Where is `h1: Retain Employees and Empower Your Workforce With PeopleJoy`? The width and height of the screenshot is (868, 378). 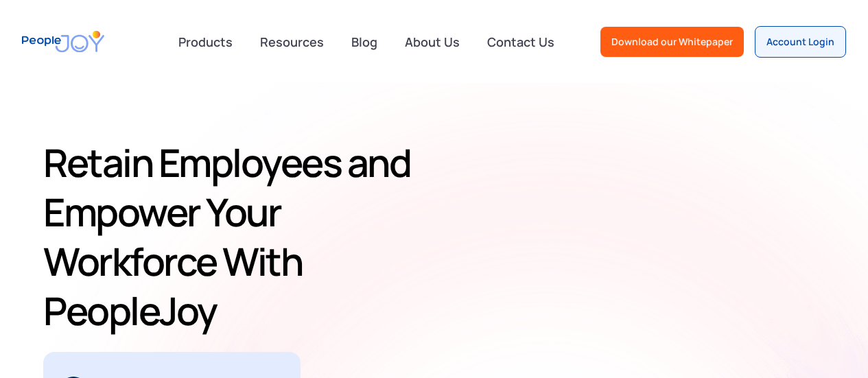 h1: Retain Employees and Empower Your Workforce With PeopleJoy is located at coordinates (244, 237).